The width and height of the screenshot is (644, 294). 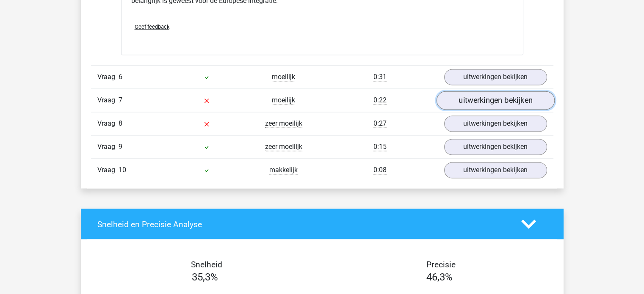 What do you see at coordinates (122, 169) in the screenshot?
I see `span: 10` at bounding box center [122, 169].